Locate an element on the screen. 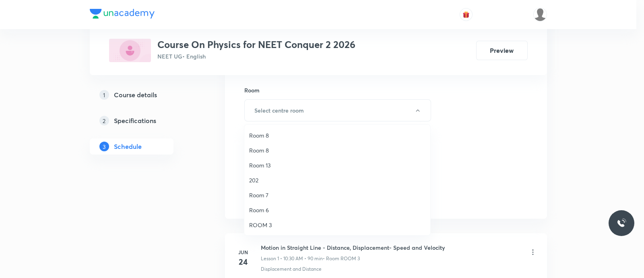  span: ROOM 3 is located at coordinates (337, 225).